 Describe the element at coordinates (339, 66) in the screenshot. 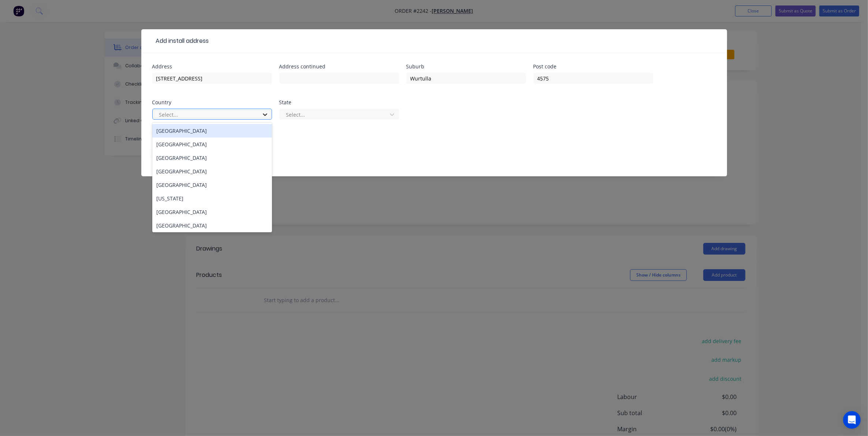

I see `div: Address continued` at that location.